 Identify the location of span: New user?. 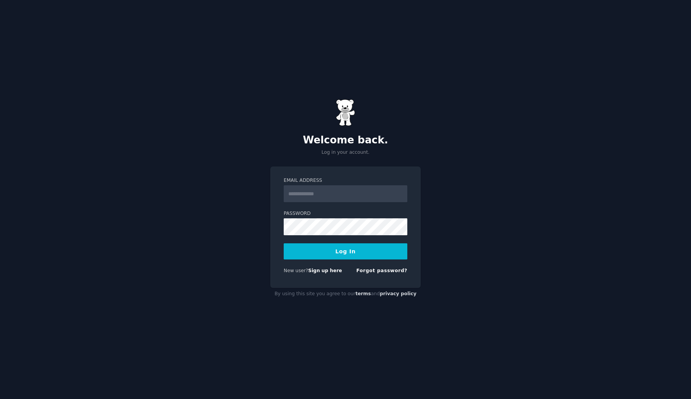
(296, 270).